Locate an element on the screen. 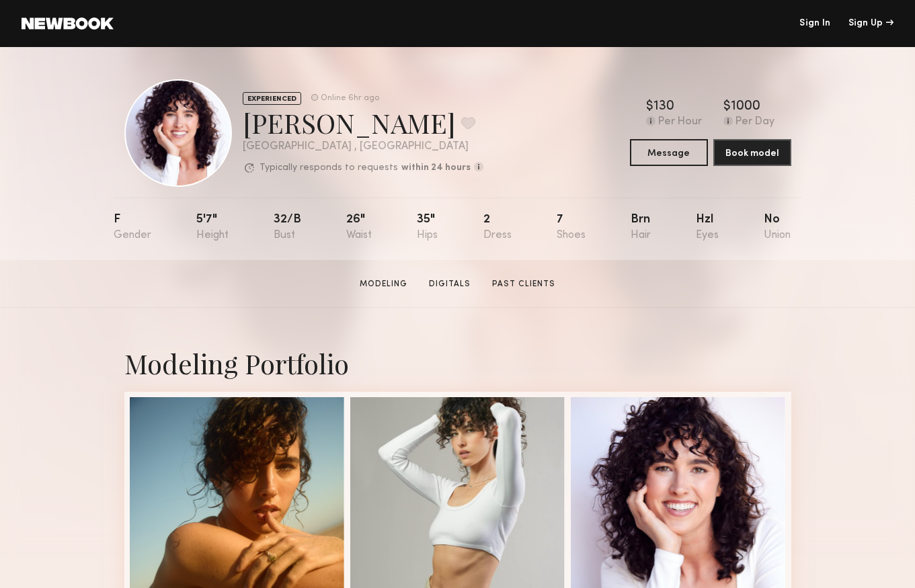  div: F is located at coordinates (132, 228).